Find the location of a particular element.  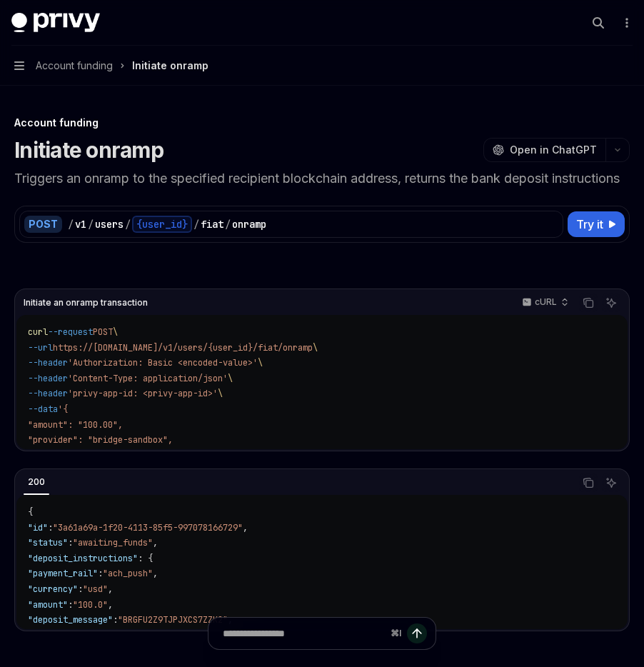

div: POST is located at coordinates (43, 224).